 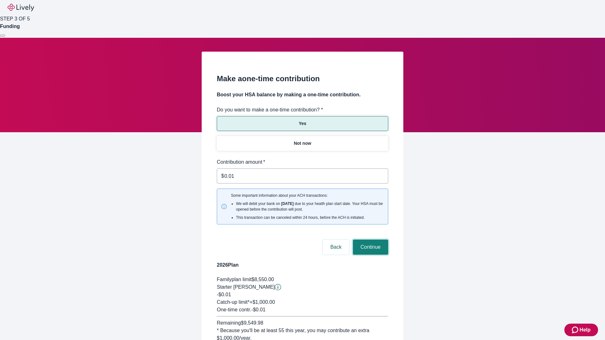 What do you see at coordinates (303, 95) in the screenshot?
I see `h4: Boost your HSA balance by making a one-time contribution.` at bounding box center [303, 95].